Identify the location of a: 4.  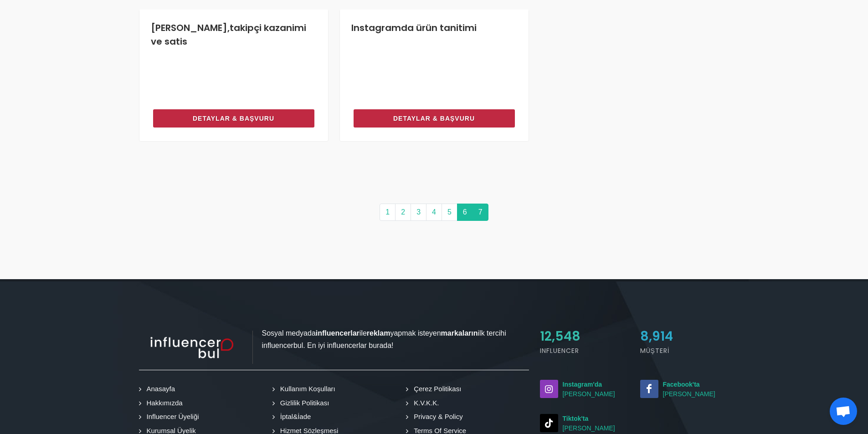
(434, 212).